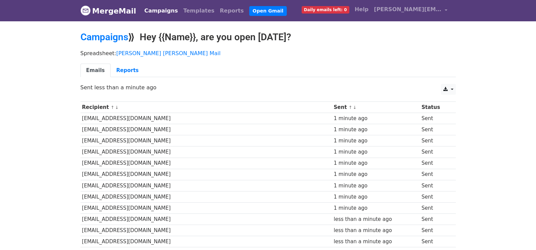 The height and width of the screenshot is (250, 536). Describe the element at coordinates (268, 87) in the screenshot. I see `p: Sent less than a minute ago` at that location.